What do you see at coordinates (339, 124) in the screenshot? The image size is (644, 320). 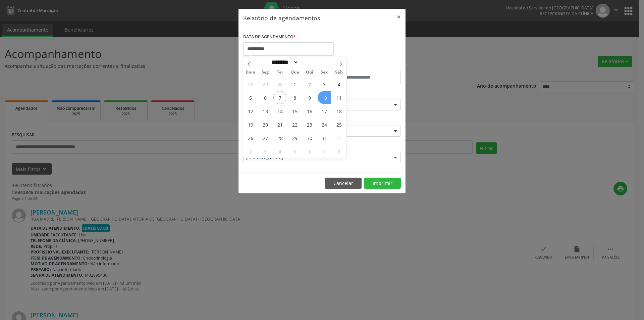 I see `span: Outubro 25, 2025` at bounding box center [339, 124].